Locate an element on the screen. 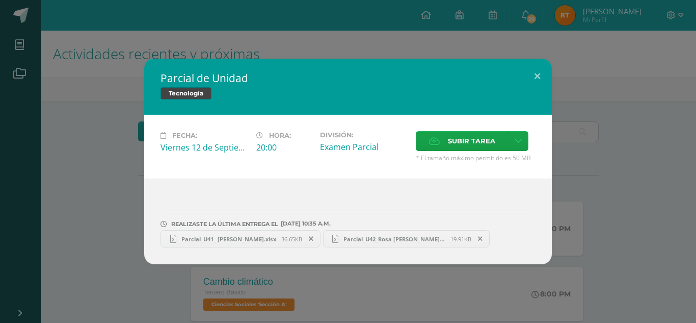 The image size is (696, 323). h2: Parcial de Unidad is located at coordinates (348, 78).